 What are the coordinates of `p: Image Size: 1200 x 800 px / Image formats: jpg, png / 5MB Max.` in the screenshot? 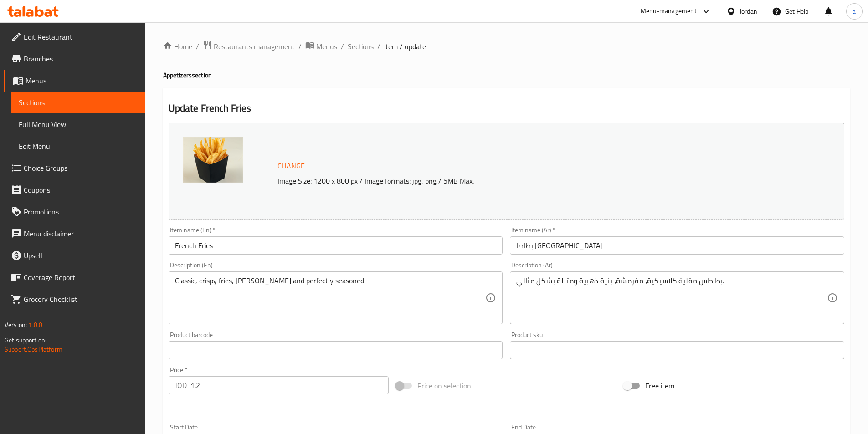 It's located at (516, 181).